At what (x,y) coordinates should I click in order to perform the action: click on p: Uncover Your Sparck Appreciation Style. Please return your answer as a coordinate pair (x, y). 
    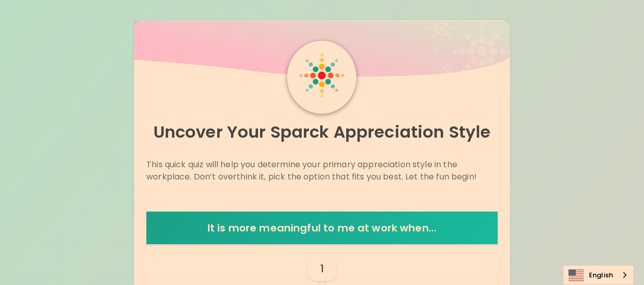
    Looking at the image, I should click on (322, 132).